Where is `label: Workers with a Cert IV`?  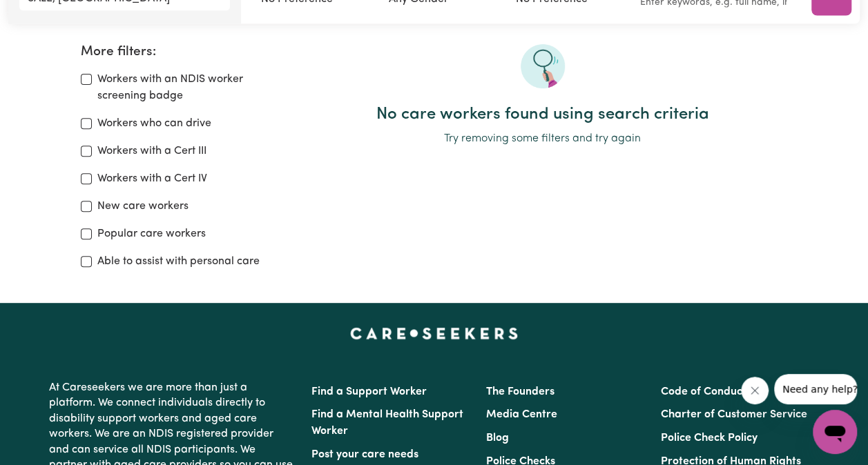
label: Workers with a Cert IV is located at coordinates (152, 179).